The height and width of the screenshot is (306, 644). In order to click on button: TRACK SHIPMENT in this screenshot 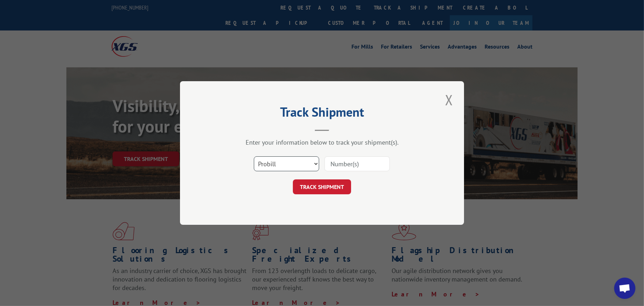, I will do `click(322, 187)`.